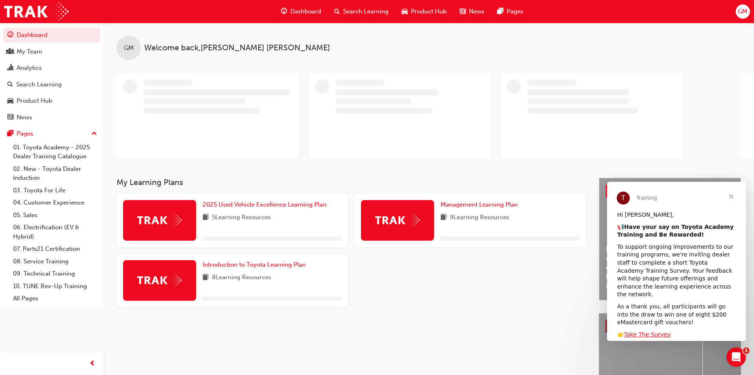  I want to click on div: Profile image for Training, so click(16, 16).